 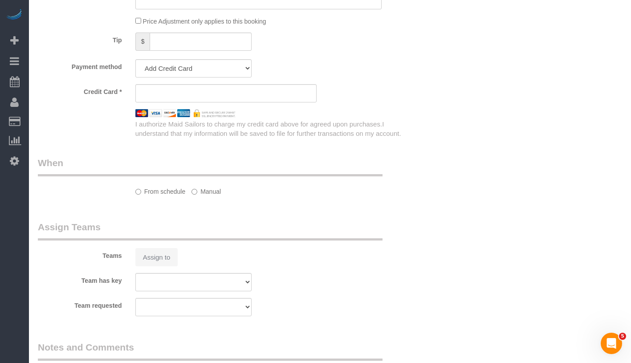 What do you see at coordinates (14, 15) in the screenshot?
I see `a: Automaid Logo` at bounding box center [14, 15].